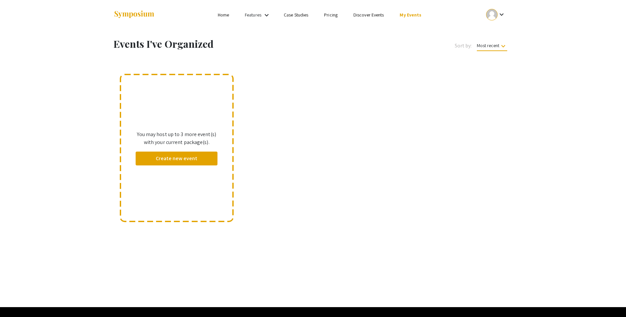 This screenshot has height=317, width=626. Describe the element at coordinates (368, 15) in the screenshot. I see `a: Discover Events` at that location.